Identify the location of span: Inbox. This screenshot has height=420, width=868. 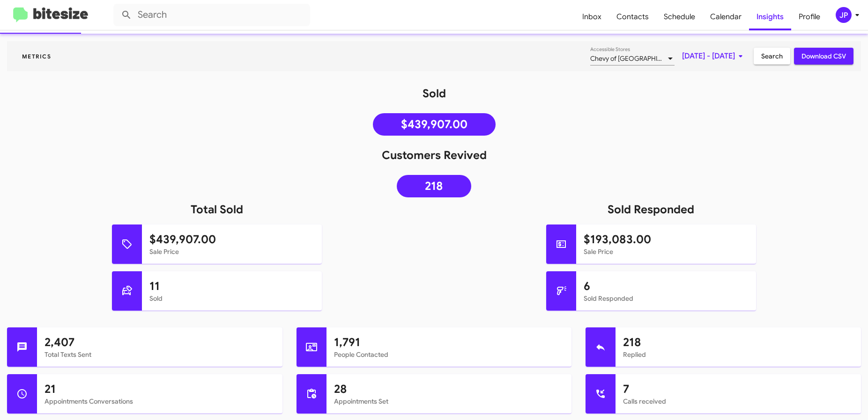
(592, 17).